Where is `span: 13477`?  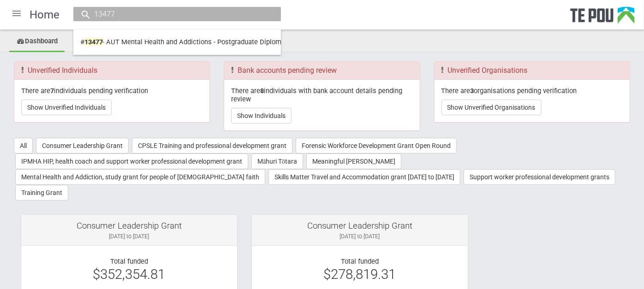
span: 13477 is located at coordinates (94, 42).